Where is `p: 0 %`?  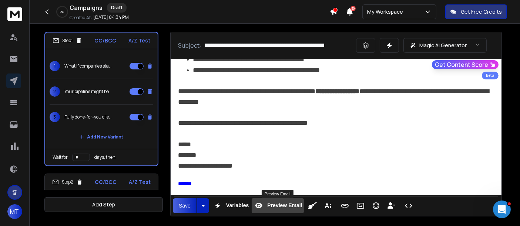
p: 0 % is located at coordinates (62, 12).